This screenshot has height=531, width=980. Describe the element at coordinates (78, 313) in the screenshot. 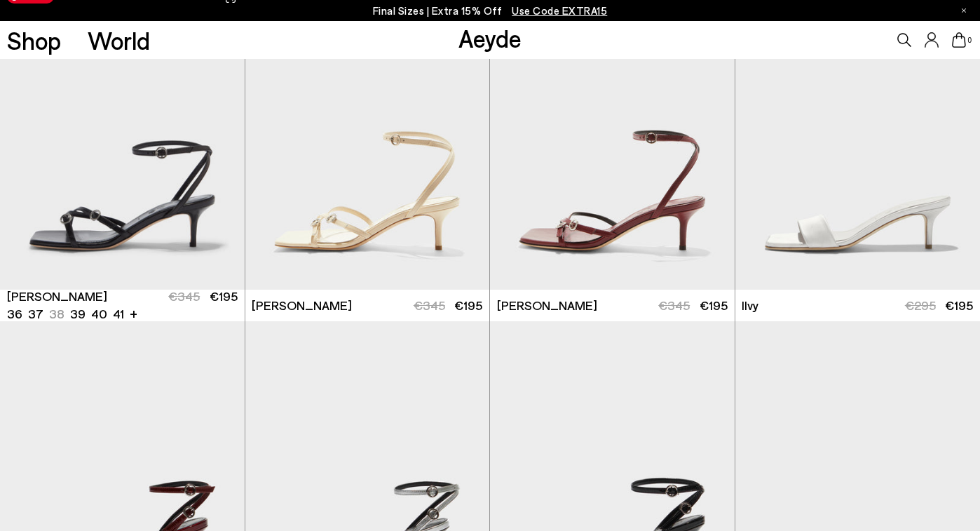

I see `li: 39` at that location.